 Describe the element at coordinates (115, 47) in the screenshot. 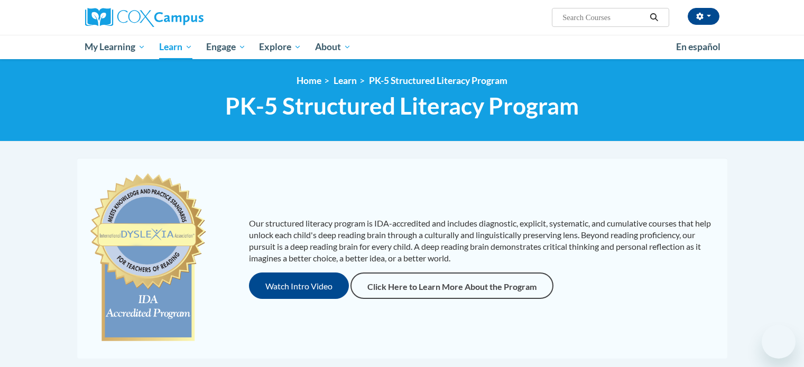

I see `a: My Learning` at that location.